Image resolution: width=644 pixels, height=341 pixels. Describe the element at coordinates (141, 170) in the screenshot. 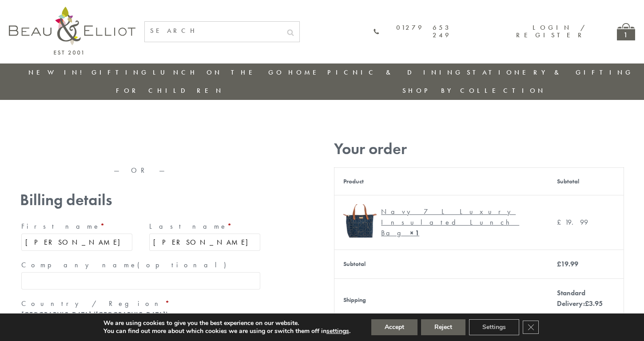

I see `p: — OR —` at that location.